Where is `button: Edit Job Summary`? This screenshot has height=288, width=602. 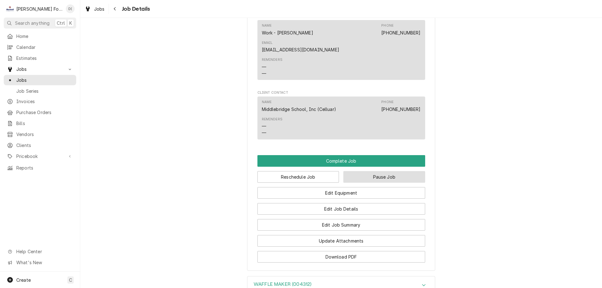
button: Edit Job Summary is located at coordinates (341, 225).